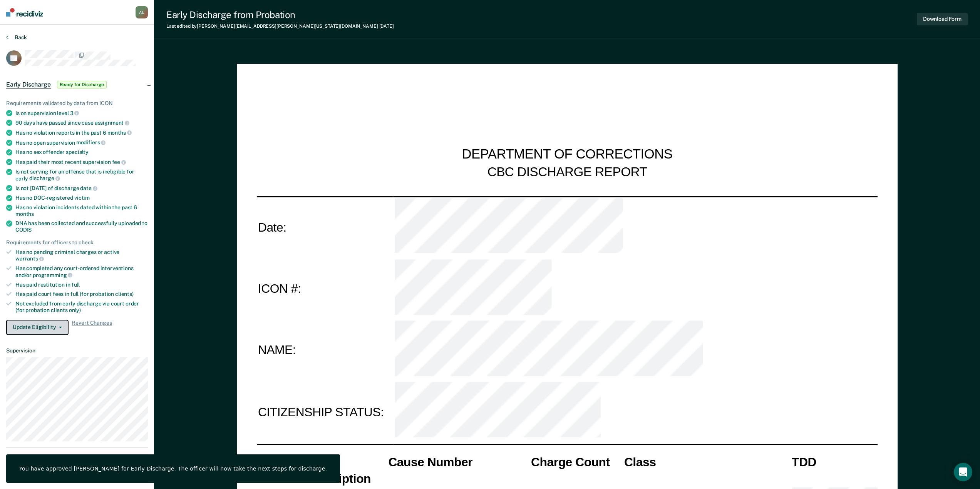 The height and width of the screenshot is (489, 980). I want to click on button: AL, so click(142, 13).